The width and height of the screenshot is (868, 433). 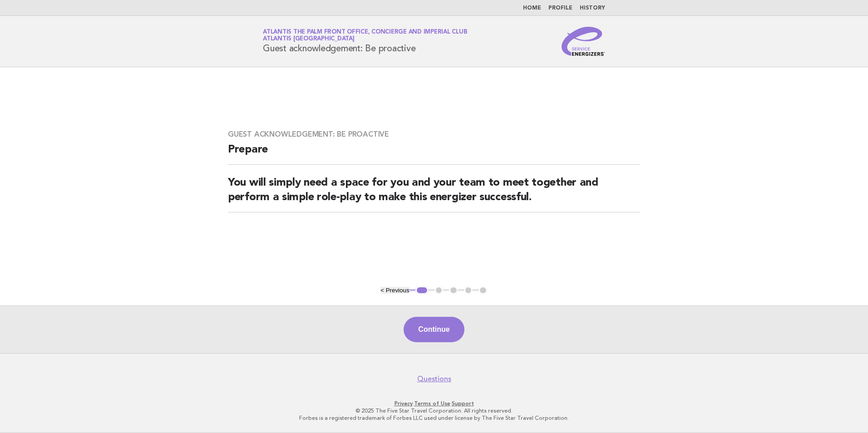 I want to click on h3: Guest acknowledgement: Be proactive, so click(x=434, y=134).